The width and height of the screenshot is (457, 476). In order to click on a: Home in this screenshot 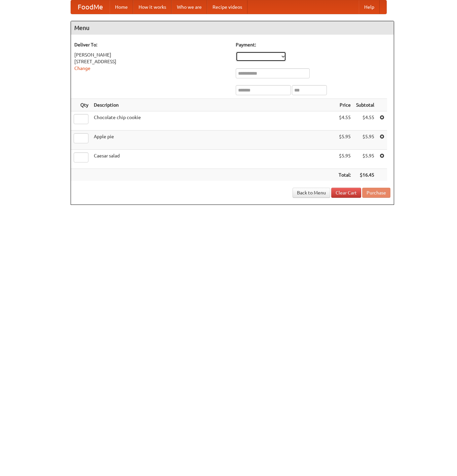, I will do `click(122, 7)`.